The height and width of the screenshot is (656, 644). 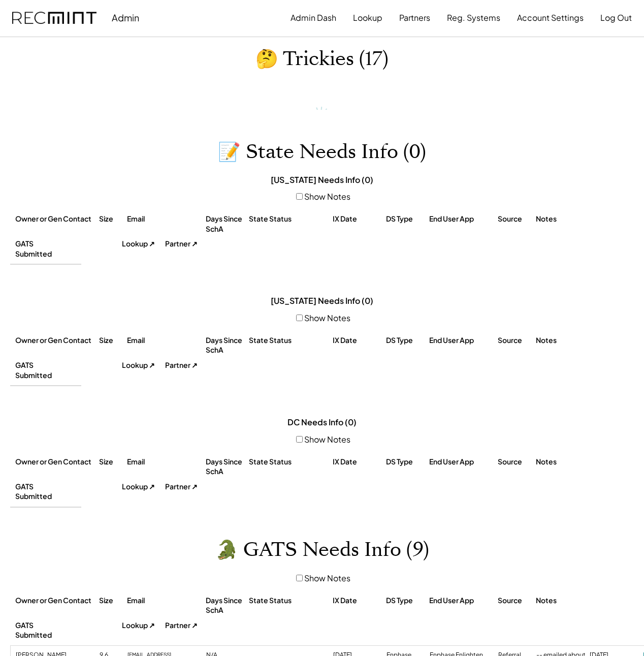 What do you see at coordinates (313, 18) in the screenshot?
I see `button: Admin Dash` at bounding box center [313, 18].